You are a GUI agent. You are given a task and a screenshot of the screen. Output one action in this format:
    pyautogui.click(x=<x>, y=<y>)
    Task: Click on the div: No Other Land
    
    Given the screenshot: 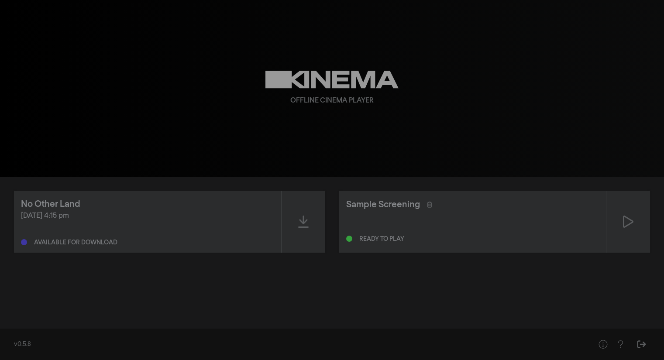 What is the action you would take?
    pyautogui.click(x=51, y=204)
    